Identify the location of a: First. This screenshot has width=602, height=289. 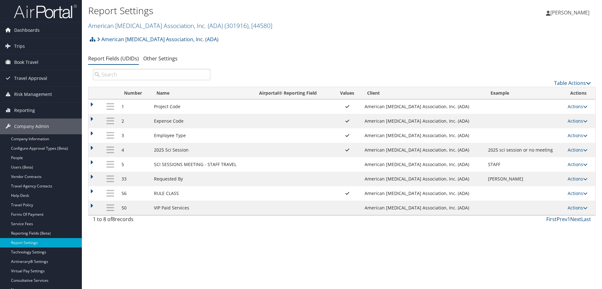
(551, 219).